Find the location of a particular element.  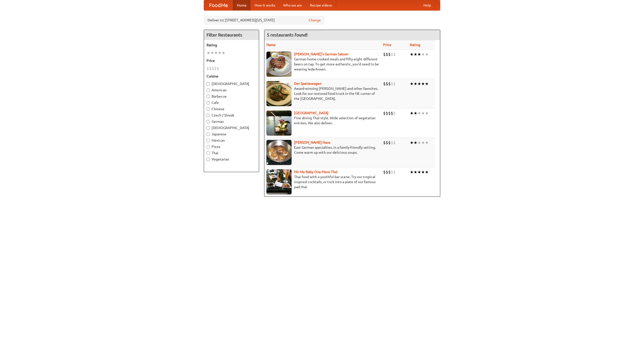

label: German is located at coordinates (231, 121).